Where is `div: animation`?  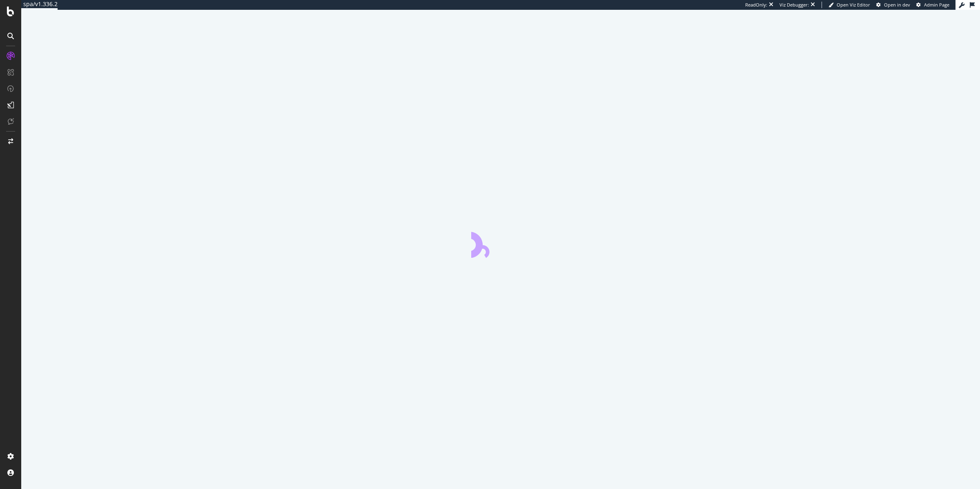 div: animation is located at coordinates (501, 243).